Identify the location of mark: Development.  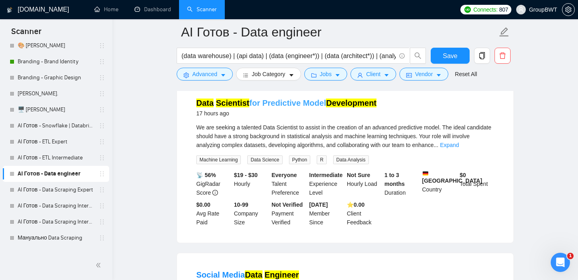
(351, 103).